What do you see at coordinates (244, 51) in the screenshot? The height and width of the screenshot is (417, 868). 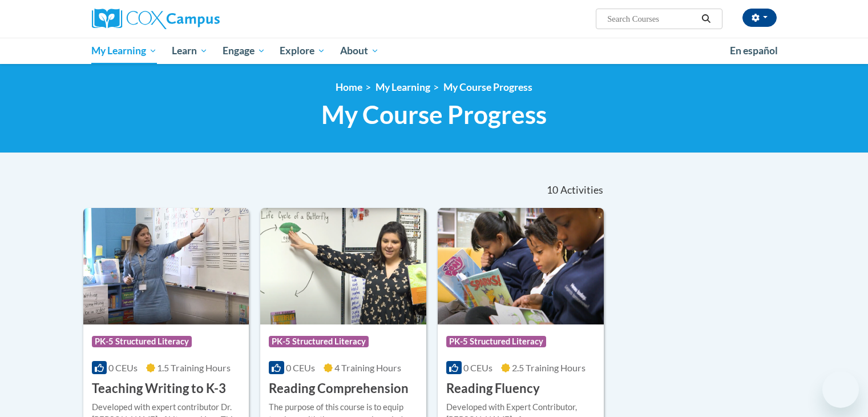 I see `a: Engage` at bounding box center [244, 51].